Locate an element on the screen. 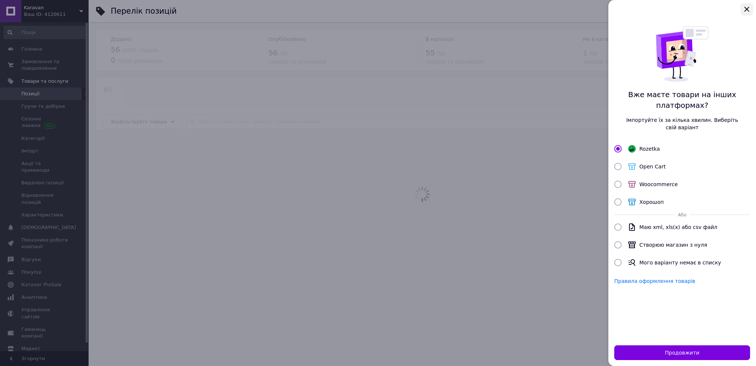 The width and height of the screenshot is (756, 366). a: Правила оформлення товарів is located at coordinates (655, 281).